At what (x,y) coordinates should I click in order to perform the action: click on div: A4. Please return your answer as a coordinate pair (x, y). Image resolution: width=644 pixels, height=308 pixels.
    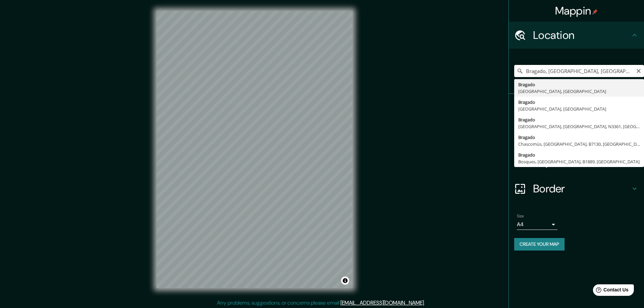
    Looking at the image, I should click on (537, 224).